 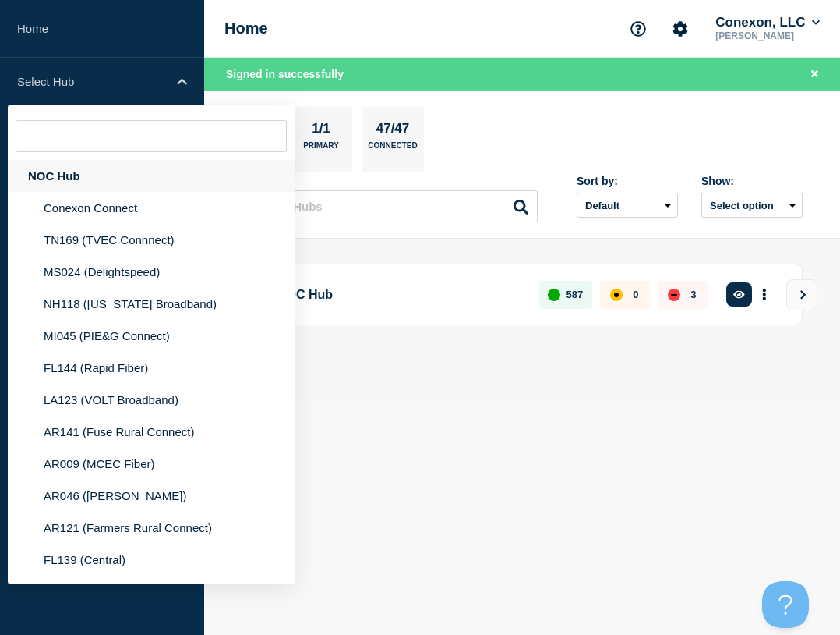 I want to click on p: Connected, so click(x=392, y=149).